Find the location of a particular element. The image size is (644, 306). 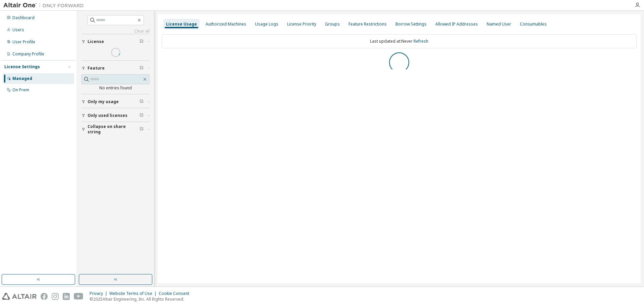

div: Allowed IP Addresses is located at coordinates (457, 24).